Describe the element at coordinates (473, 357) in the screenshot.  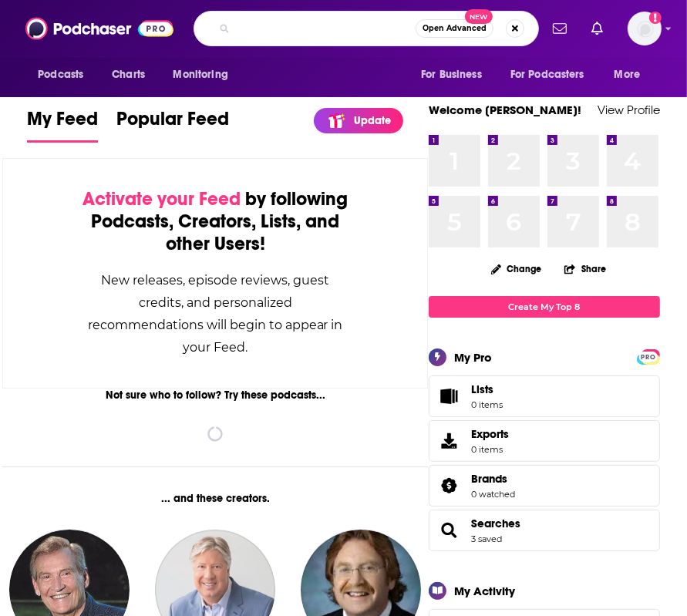
I see `div: My Pro` at that location.